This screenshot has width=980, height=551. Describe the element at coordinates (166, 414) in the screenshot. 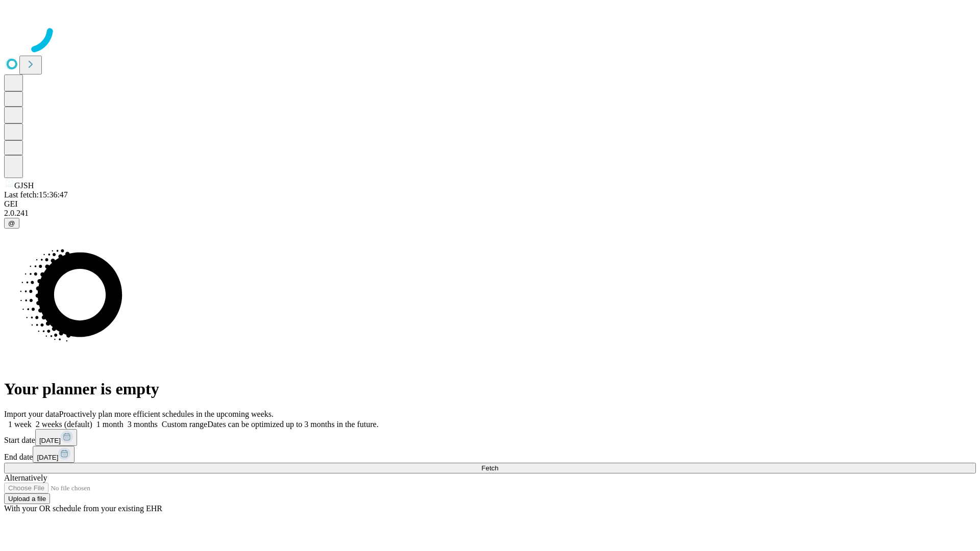

I see `span: Proactively plan more efficient schedules in the upcoming weeks.` at that location.